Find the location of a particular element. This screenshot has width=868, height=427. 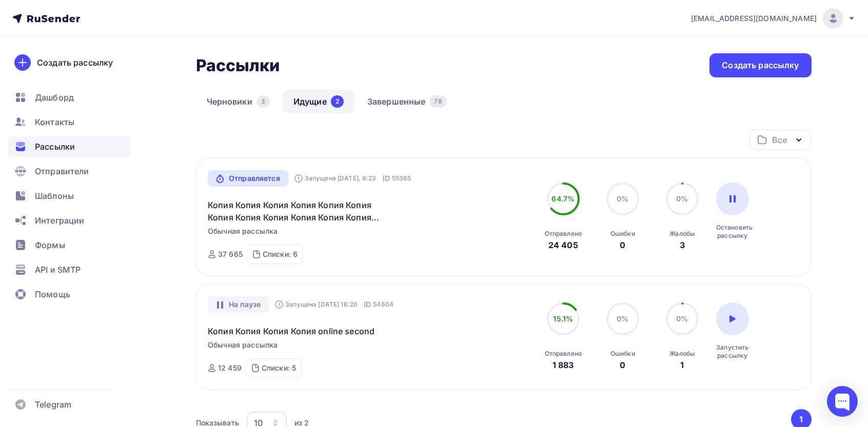

div: Все is located at coordinates (779, 140).